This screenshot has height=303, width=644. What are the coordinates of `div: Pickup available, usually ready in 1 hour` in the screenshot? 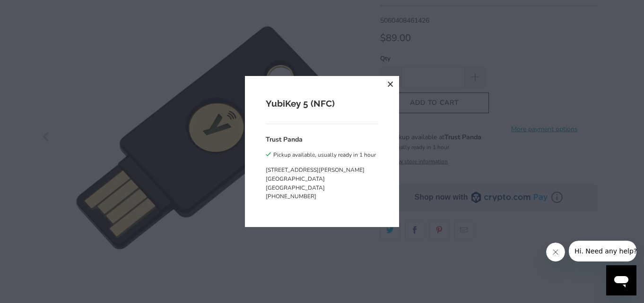 It's located at (324, 155).